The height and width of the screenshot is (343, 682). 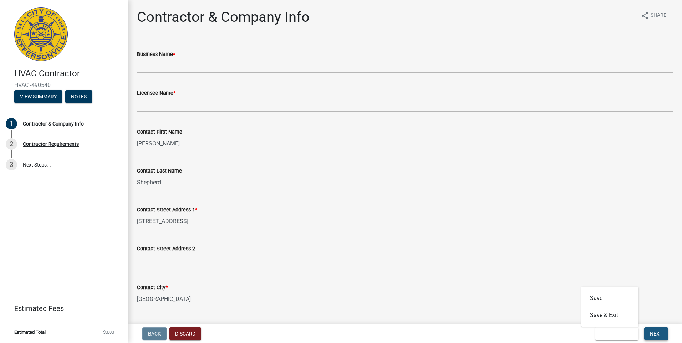 What do you see at coordinates (38, 97) in the screenshot?
I see `button: View Summary` at bounding box center [38, 97].